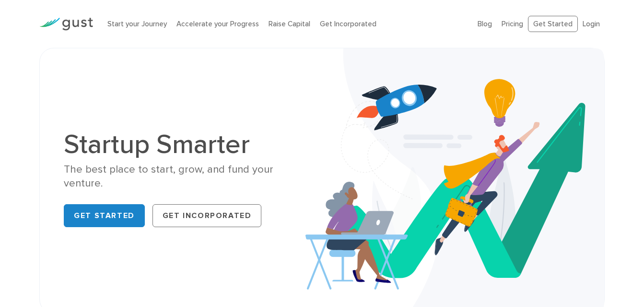  I want to click on a: Blog, so click(484, 24).